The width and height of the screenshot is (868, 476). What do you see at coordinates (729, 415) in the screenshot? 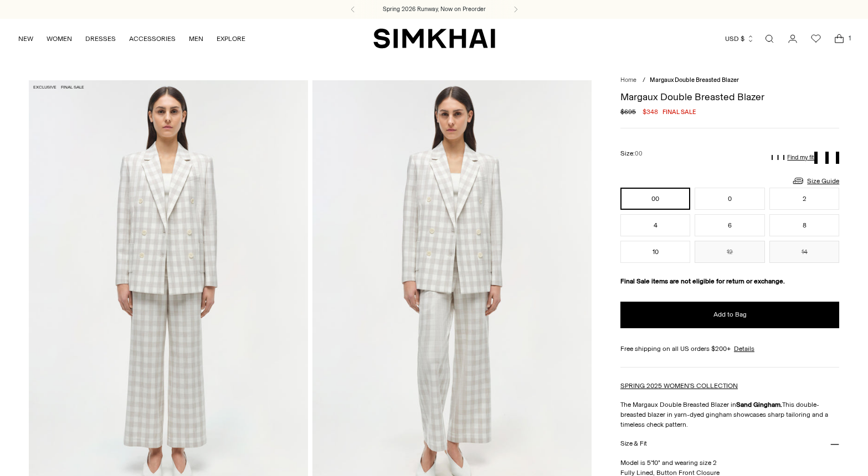
I see `p: The Margaux Double Breasted Blazer in This double-breasted blazer in yarn-dyed gingham showcases ...` at bounding box center [729, 415].